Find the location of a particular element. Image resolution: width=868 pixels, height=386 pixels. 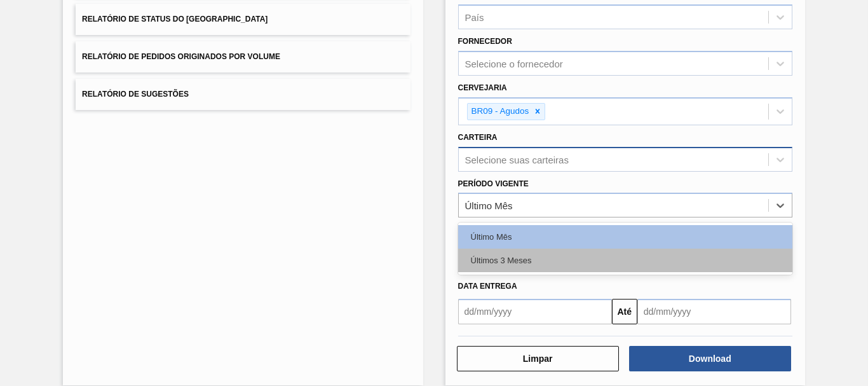

label: Cervejaria is located at coordinates (482, 88).